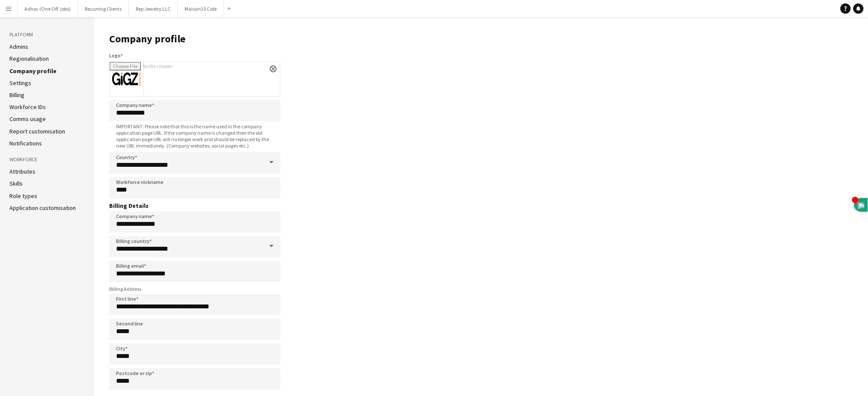 This screenshot has width=868, height=396. I want to click on a: Comms usage, so click(27, 119).